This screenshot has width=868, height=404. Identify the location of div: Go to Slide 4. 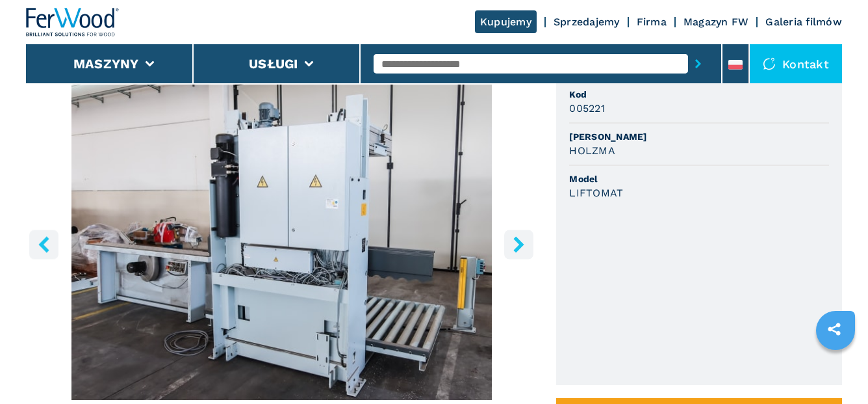
(281, 242).